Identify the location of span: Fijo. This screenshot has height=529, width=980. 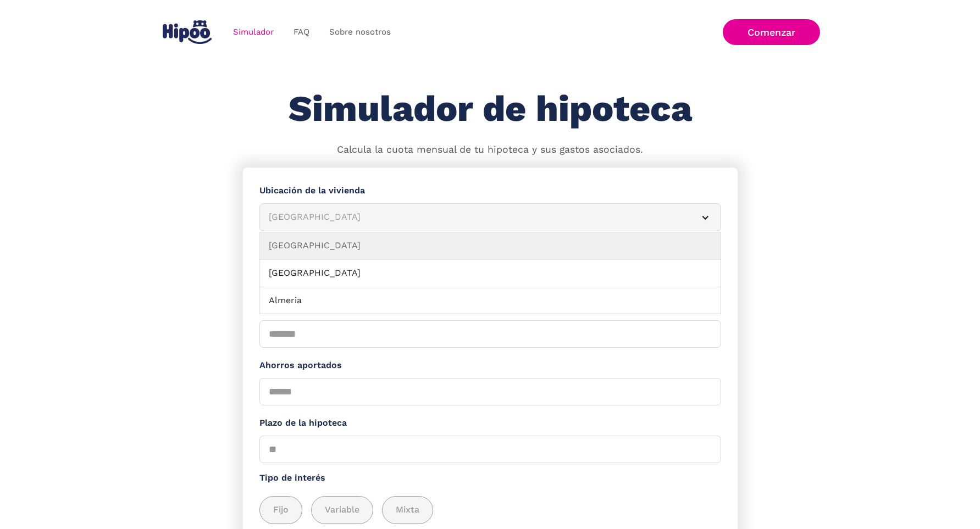
(281, 509).